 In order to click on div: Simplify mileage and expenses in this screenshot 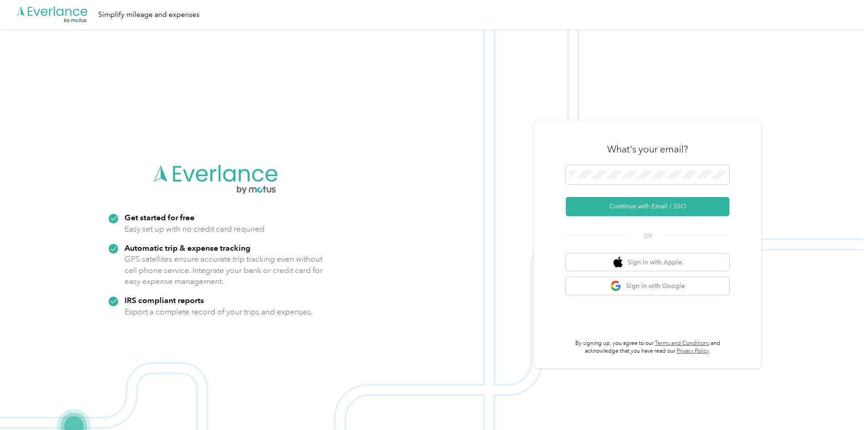, I will do `click(149, 14)`.